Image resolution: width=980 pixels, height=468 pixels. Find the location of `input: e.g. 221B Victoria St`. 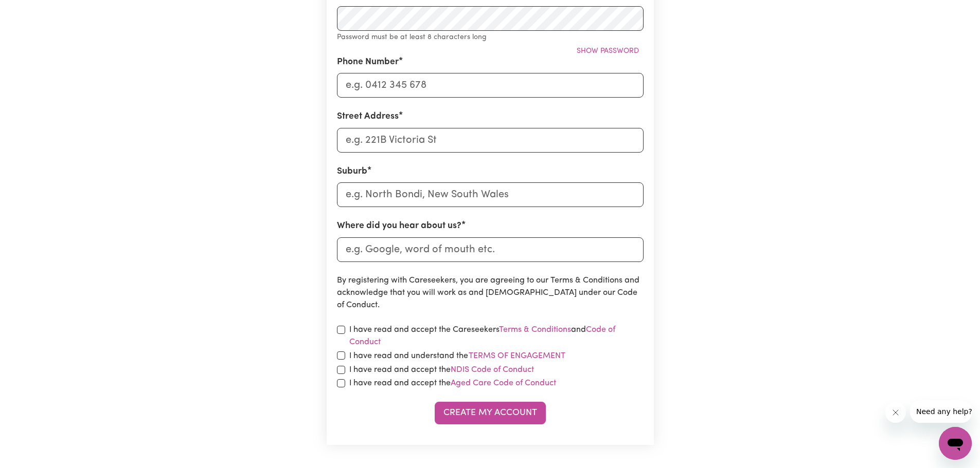

input: e.g. 221B Victoria St is located at coordinates (490, 140).